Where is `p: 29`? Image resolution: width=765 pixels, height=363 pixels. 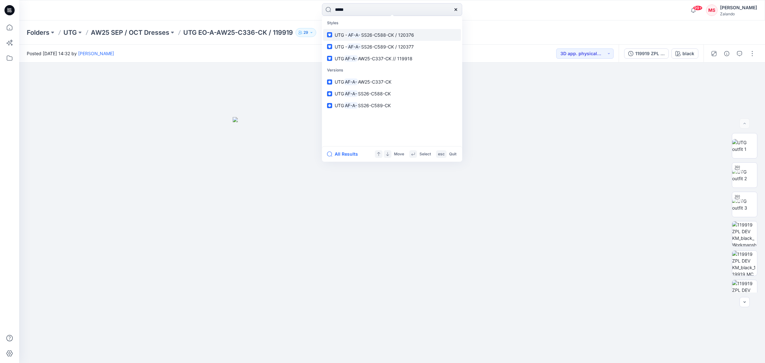
p: 29 is located at coordinates (305, 32).